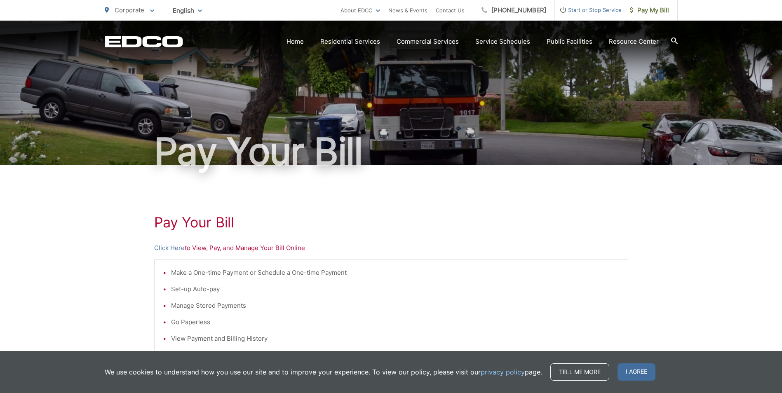 Image resolution: width=782 pixels, height=393 pixels. I want to click on a: Commercial Services, so click(427, 42).